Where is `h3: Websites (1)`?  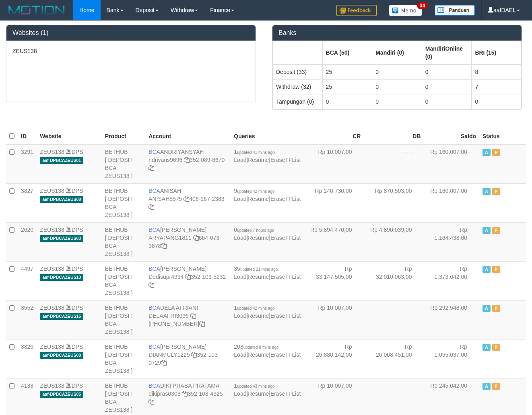
h3: Websites (1) is located at coordinates (131, 33).